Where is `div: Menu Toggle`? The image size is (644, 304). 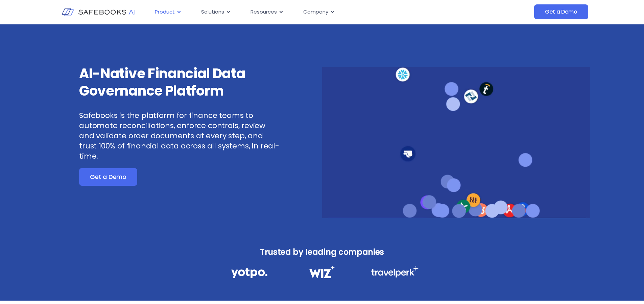
div: Menu Toggle is located at coordinates (308, 12).